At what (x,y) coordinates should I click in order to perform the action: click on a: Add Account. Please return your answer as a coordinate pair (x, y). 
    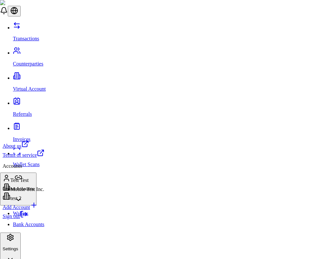
    Looking at the image, I should click on (24, 206).